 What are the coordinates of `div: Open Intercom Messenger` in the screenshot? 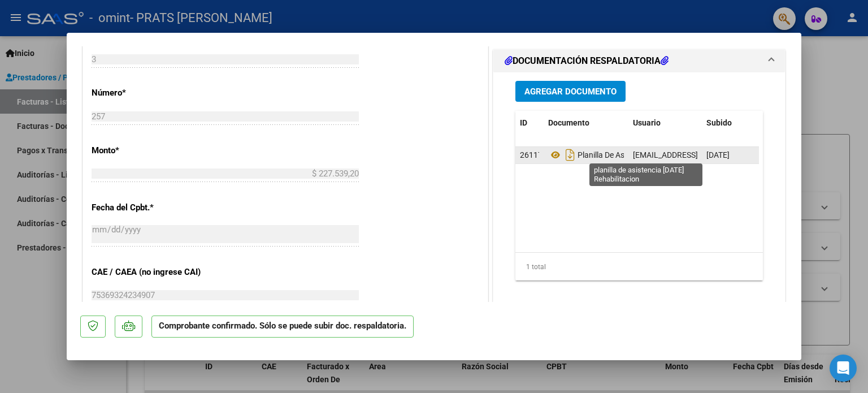 It's located at (843, 368).